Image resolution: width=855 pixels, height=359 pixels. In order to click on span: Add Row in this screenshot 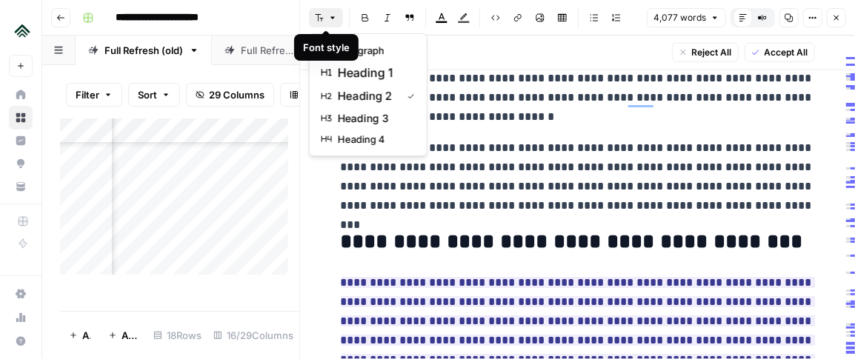, I will do `click(86, 336)`.